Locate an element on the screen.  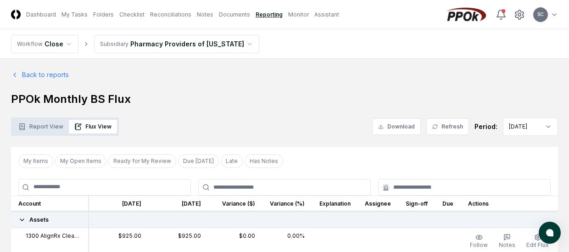
a: Reporting is located at coordinates (269, 15).